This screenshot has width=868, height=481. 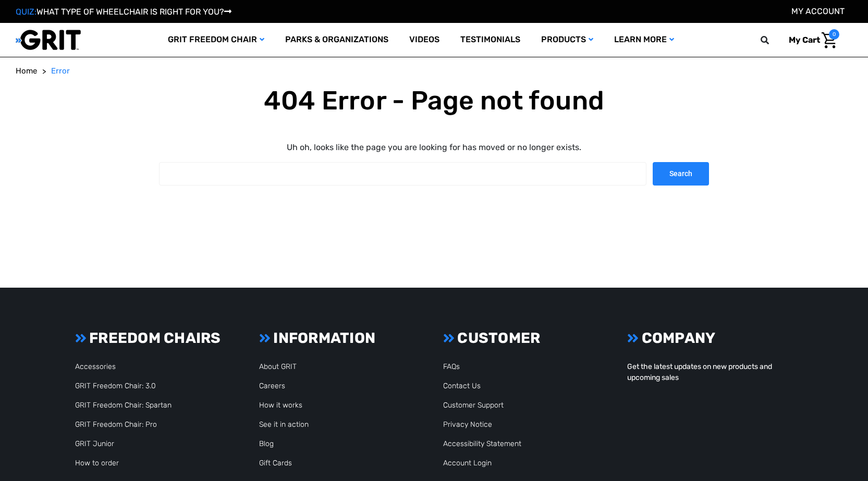 I want to click on a: GRIT Freedom Chair: Pro, so click(x=116, y=424).